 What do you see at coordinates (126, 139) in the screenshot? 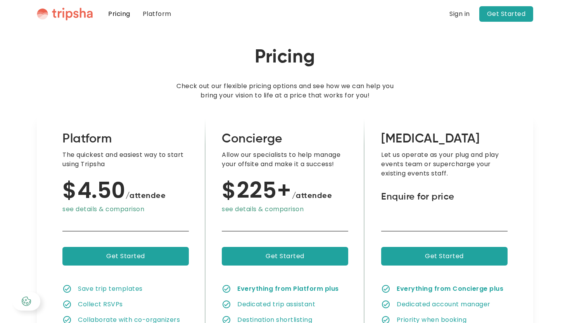
I see `h2: Platform` at bounding box center [126, 139].